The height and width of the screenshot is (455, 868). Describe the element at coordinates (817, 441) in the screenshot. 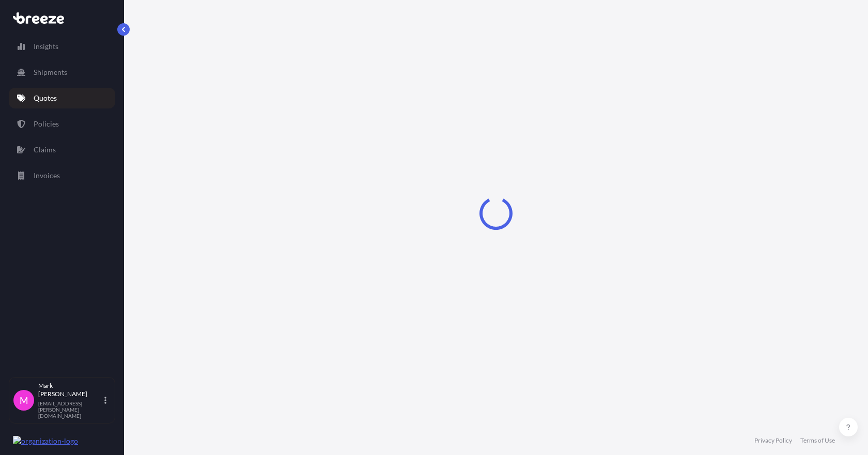

I see `p: Terms of Use` at that location.